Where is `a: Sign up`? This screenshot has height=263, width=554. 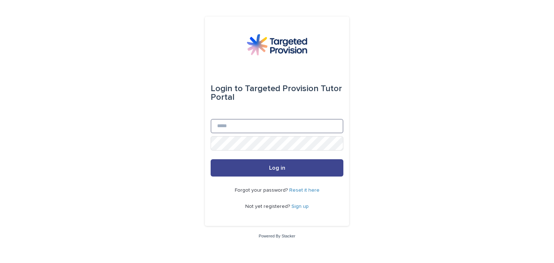
a: Sign up is located at coordinates (300, 207).